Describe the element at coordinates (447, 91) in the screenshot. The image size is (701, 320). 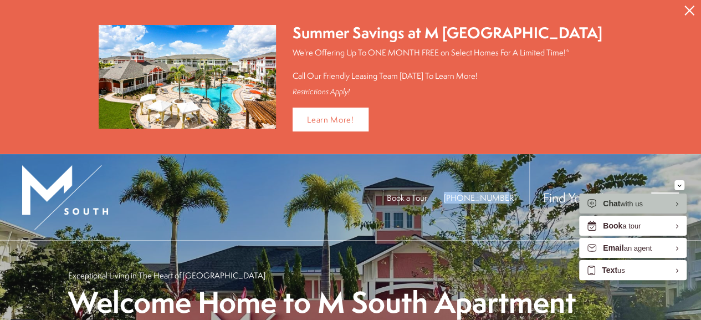
I see `div: Restrictions Apply!` at that location.